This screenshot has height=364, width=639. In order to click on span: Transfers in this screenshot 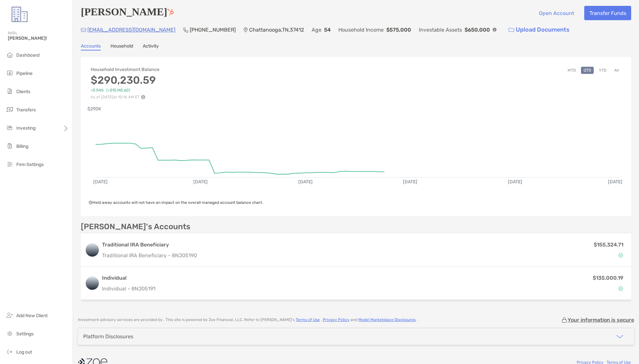, I will do `click(26, 110)`.